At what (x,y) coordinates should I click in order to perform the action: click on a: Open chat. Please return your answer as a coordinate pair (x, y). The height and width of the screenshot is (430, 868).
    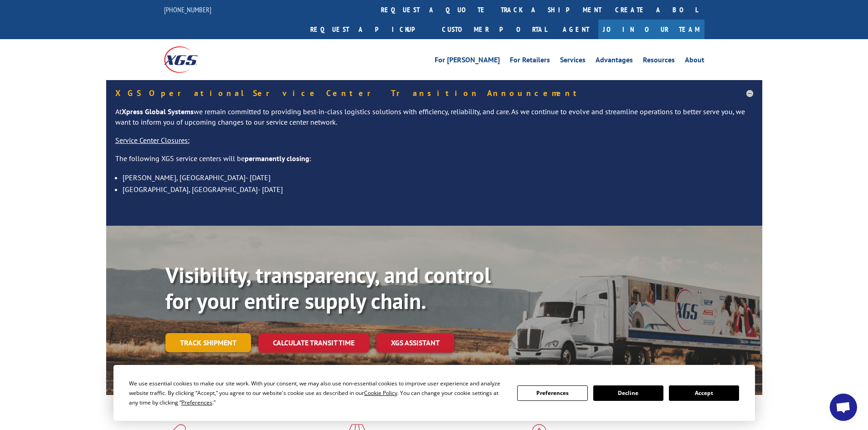
    Looking at the image, I should click on (843, 408).